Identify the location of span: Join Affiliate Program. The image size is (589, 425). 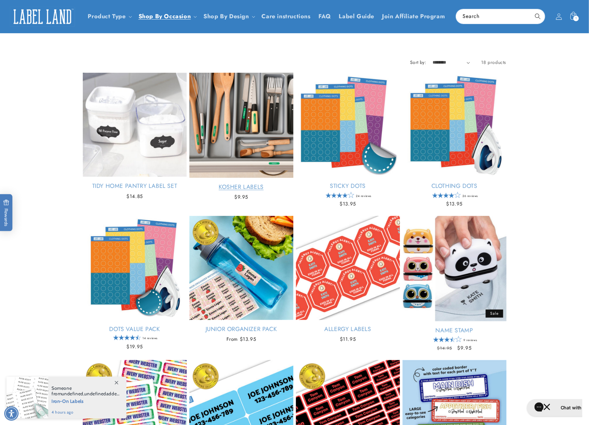
(413, 16).